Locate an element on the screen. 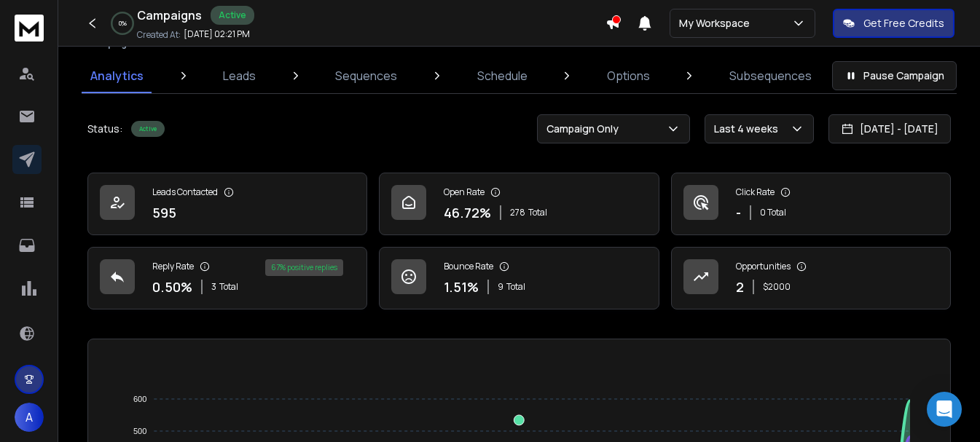 This screenshot has height=442, width=980. a: Options is located at coordinates (628, 76).